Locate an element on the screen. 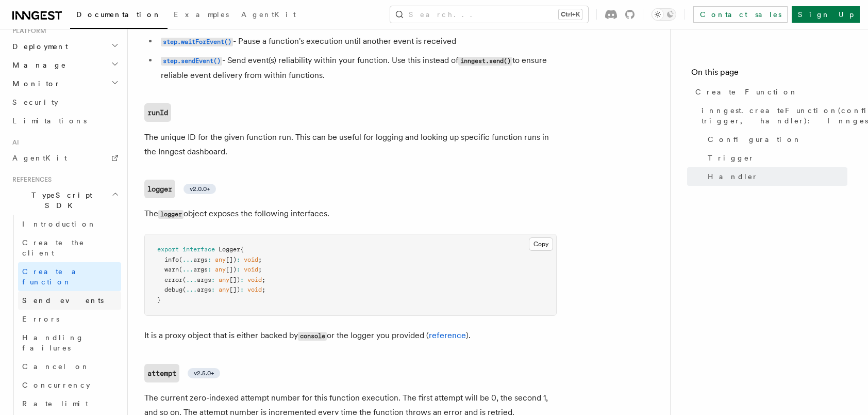 The image size is (868, 415). code: inngest.send() is located at coordinates (485, 61).